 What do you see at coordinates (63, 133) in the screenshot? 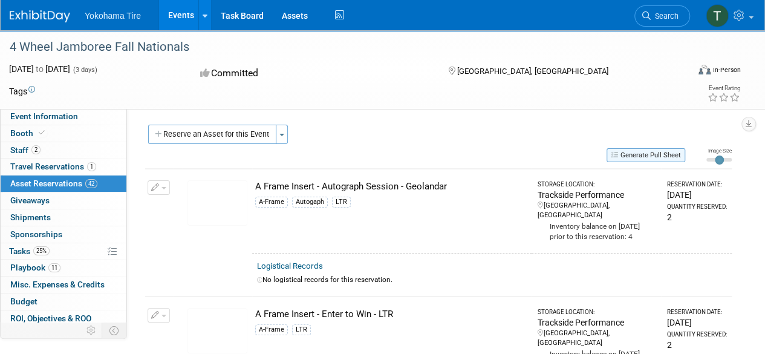
I see `a: Booth` at bounding box center [63, 133].